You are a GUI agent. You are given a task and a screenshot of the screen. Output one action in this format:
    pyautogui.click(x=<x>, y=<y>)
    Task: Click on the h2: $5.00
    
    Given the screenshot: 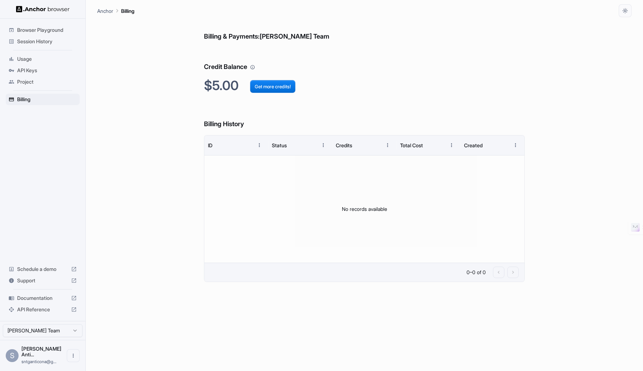 What is the action you would take?
    pyautogui.click(x=364, y=85)
    